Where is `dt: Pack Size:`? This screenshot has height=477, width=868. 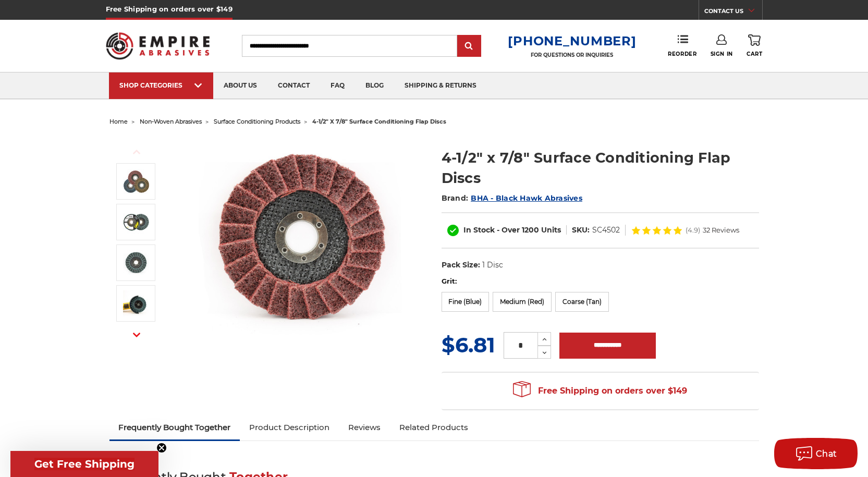 dt: Pack Size: is located at coordinates (461, 265).